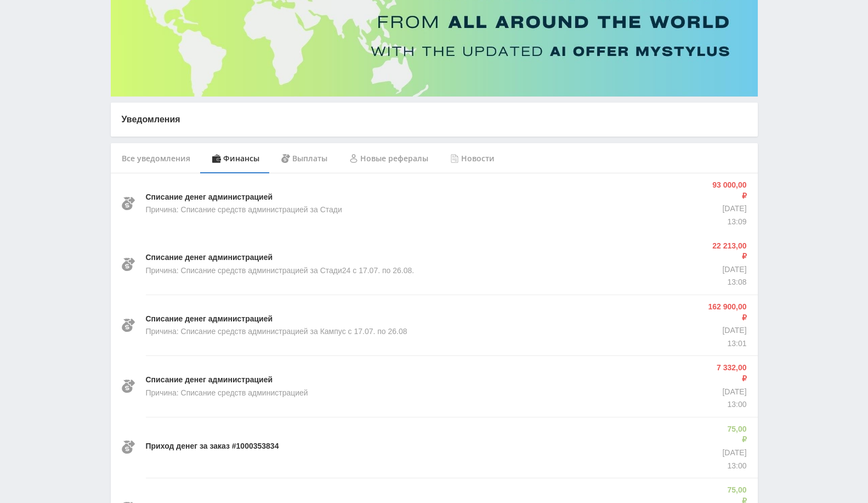  I want to click on p: Приход денег за заказ #1000353834, so click(212, 447).